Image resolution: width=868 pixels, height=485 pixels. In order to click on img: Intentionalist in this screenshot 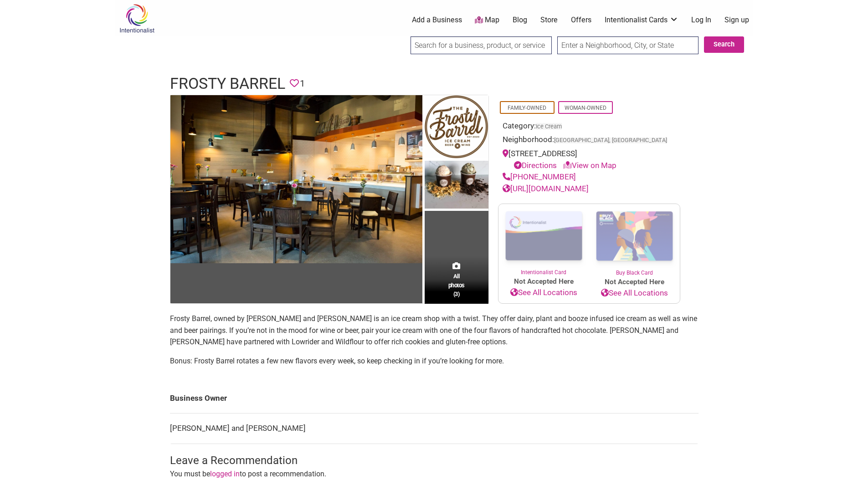, I will do `click(137, 19)`.